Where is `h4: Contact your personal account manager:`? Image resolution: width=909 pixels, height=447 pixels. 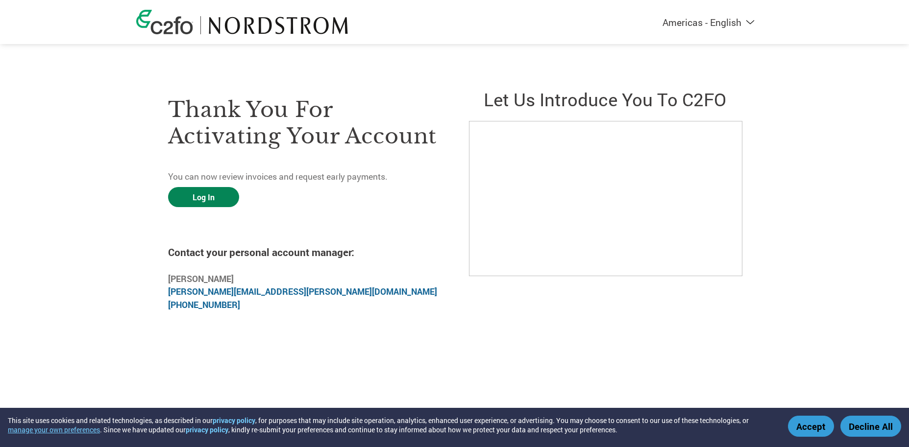
h4: Contact your personal account manager: is located at coordinates (304, 252).